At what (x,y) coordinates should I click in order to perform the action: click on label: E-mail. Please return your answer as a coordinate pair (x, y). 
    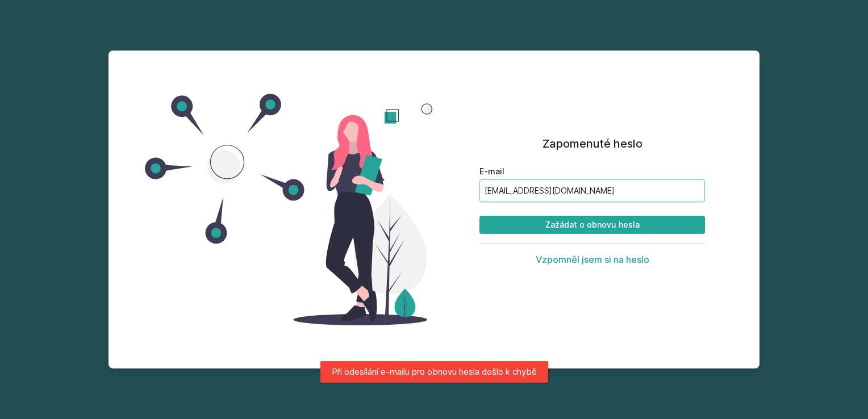
    Looking at the image, I should click on (592, 172).